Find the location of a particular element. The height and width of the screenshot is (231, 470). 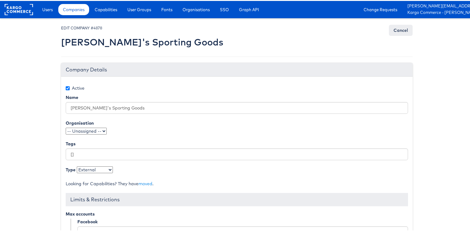

span: User Groups is located at coordinates (139, 9).